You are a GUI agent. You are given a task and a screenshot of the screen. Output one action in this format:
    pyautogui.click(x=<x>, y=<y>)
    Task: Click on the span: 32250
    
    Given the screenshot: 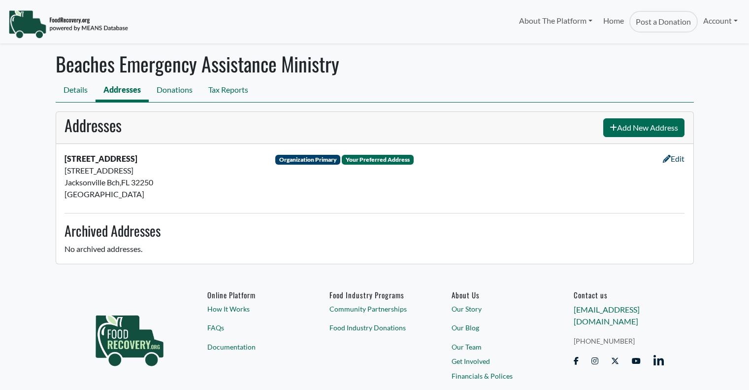 What is the action you would take?
    pyautogui.click(x=142, y=182)
    